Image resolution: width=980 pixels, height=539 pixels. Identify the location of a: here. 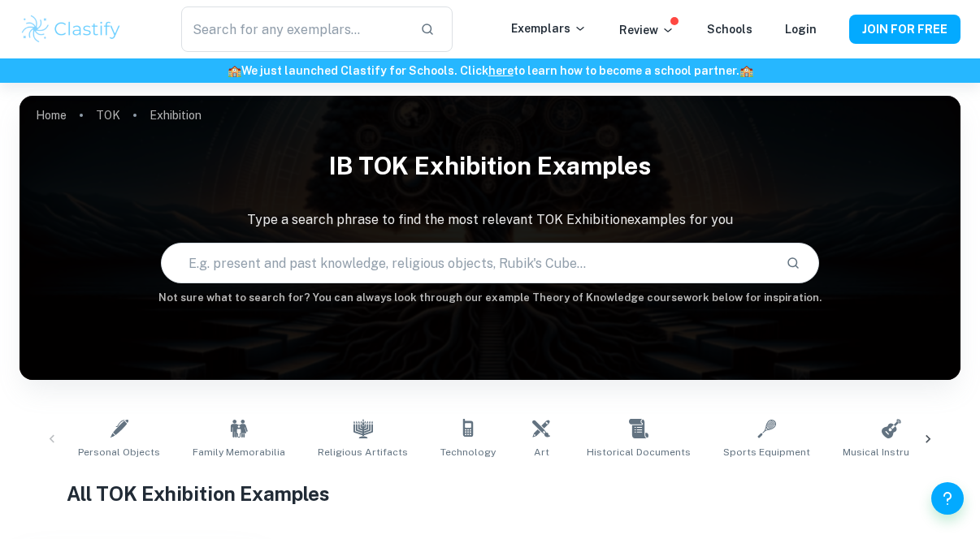
(501, 71).